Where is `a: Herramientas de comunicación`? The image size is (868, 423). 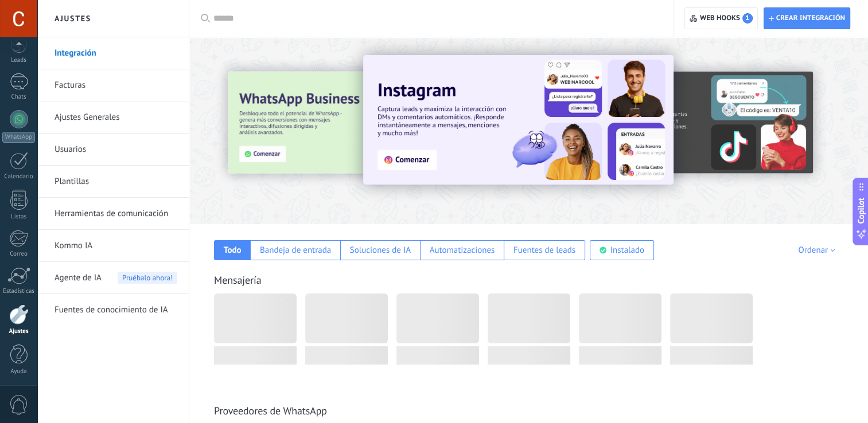
a: Herramientas de comunicación is located at coordinates (116, 214).